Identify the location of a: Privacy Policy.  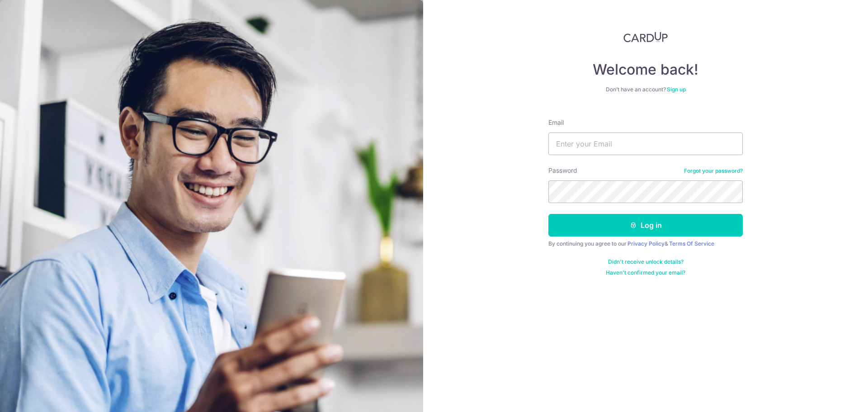
(646, 243).